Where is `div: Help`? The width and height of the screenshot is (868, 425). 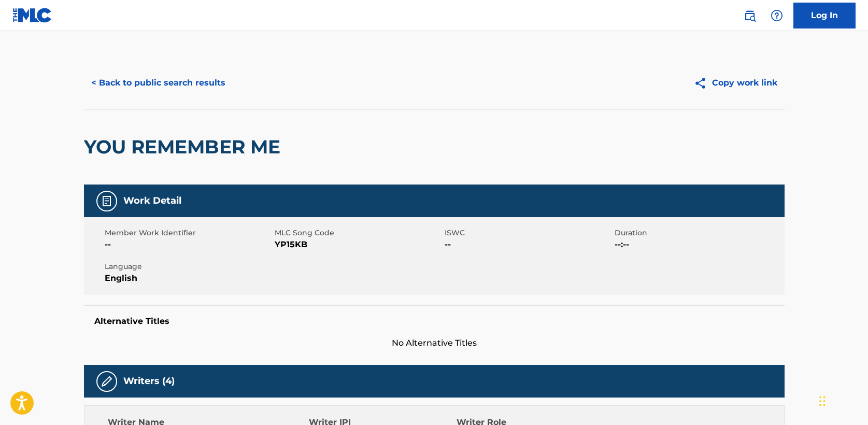
div: Help is located at coordinates (777, 15).